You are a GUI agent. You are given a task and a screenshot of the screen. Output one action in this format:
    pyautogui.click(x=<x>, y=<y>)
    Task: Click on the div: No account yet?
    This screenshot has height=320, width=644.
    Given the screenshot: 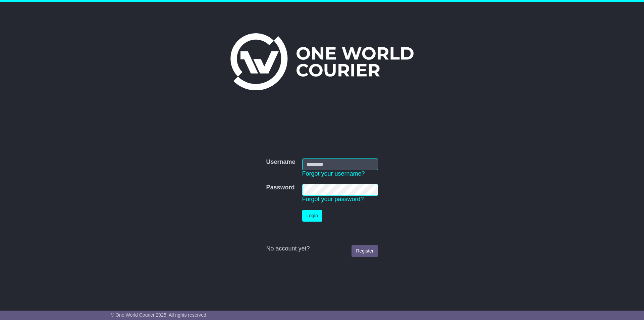 What is the action you would take?
    pyautogui.click(x=322, y=249)
    